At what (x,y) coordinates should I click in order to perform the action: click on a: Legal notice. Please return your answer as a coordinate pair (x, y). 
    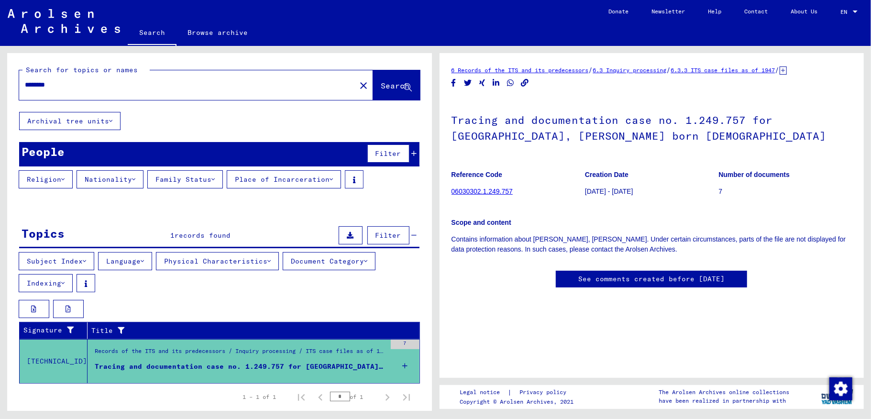
    Looking at the image, I should click on (484, 392).